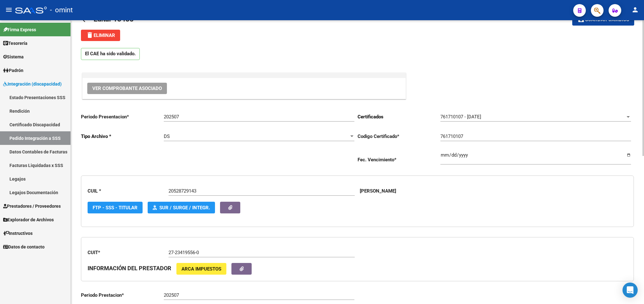  I want to click on span: Tesorería, so click(15, 43).